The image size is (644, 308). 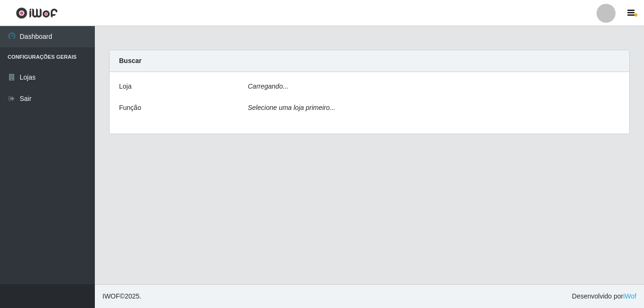 I want to click on span: Desenvolvido por, so click(x=604, y=296).